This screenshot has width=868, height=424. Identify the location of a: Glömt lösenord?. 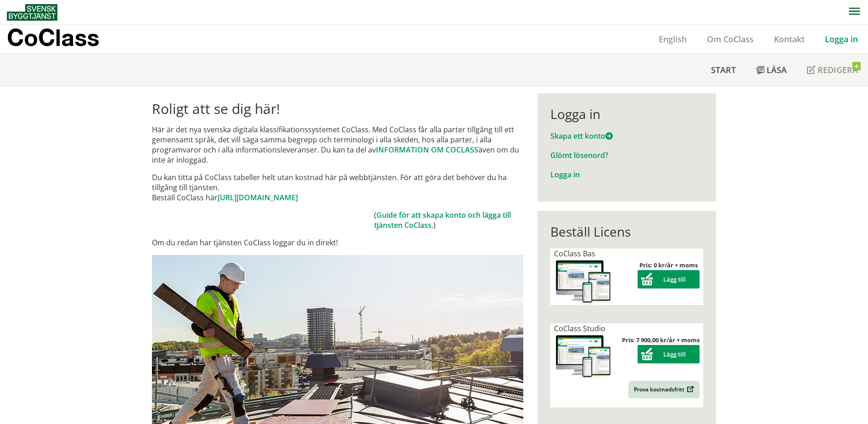
(579, 155).